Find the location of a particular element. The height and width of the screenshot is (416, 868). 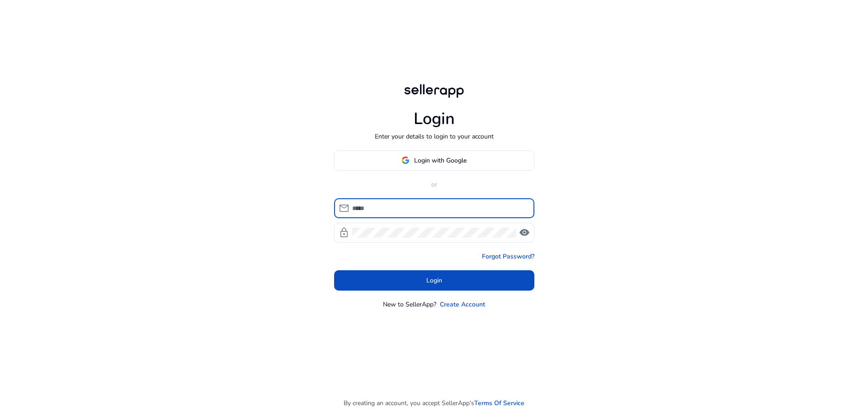

a: Create Account is located at coordinates (462, 304).